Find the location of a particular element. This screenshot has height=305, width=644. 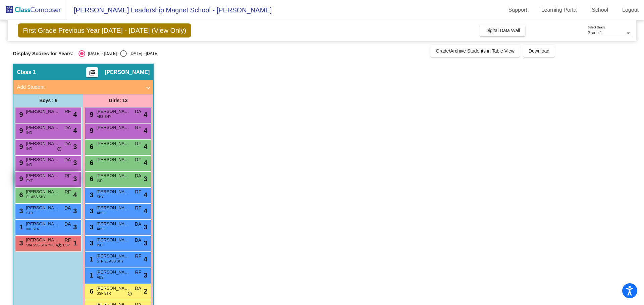

mat-icon: picture_as_pdf is located at coordinates (92, 74).